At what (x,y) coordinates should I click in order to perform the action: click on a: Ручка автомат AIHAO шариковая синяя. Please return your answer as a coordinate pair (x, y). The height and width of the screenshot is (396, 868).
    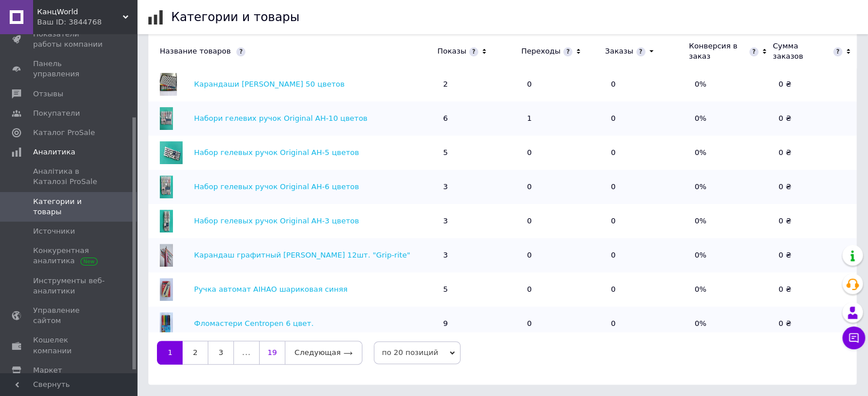
    Looking at the image, I should click on (270, 289).